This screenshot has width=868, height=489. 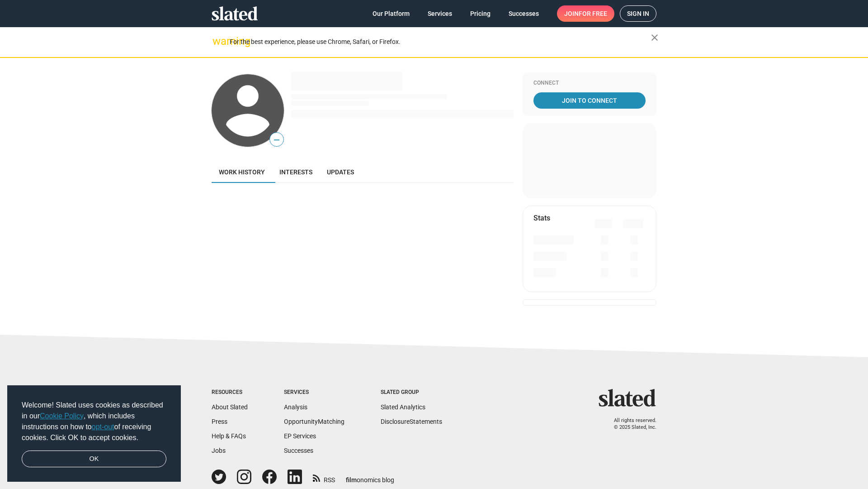 What do you see at coordinates (524, 14) in the screenshot?
I see `span: Successes` at bounding box center [524, 14].